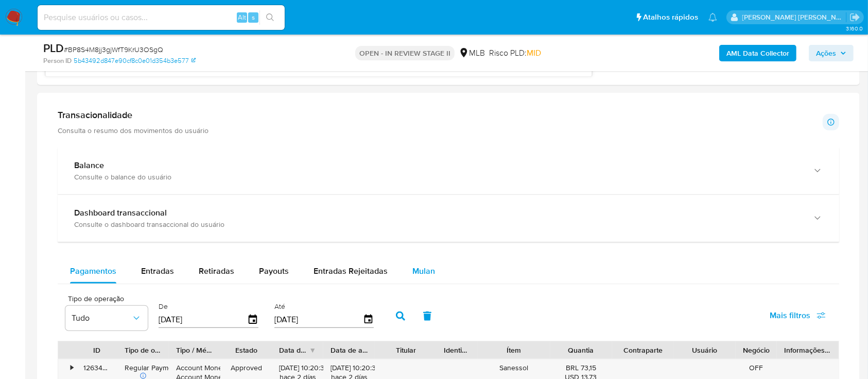 This screenshot has height=379, width=868. What do you see at coordinates (405, 53) in the screenshot?
I see `p: OPEN - IN REVIEW STAGE II` at bounding box center [405, 53].